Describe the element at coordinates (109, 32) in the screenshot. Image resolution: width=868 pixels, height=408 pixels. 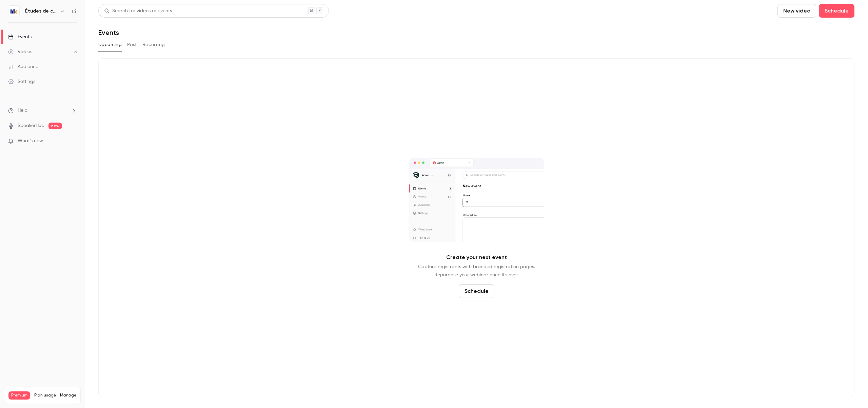
I see `h1: Events` at that location.